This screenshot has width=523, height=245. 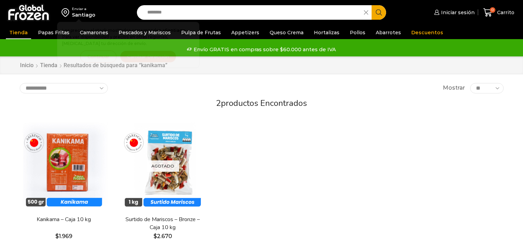 I want to click on span: 0, so click(x=492, y=10).